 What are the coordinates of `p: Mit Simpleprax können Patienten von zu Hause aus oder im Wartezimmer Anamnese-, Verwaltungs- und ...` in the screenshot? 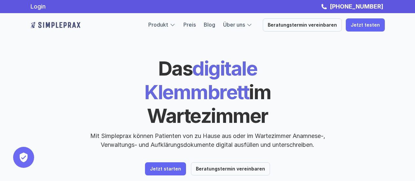 It's located at (208, 140).